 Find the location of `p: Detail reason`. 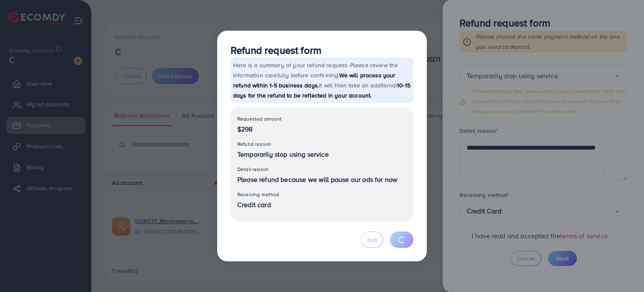

p: Detail reason is located at coordinates (322, 169).